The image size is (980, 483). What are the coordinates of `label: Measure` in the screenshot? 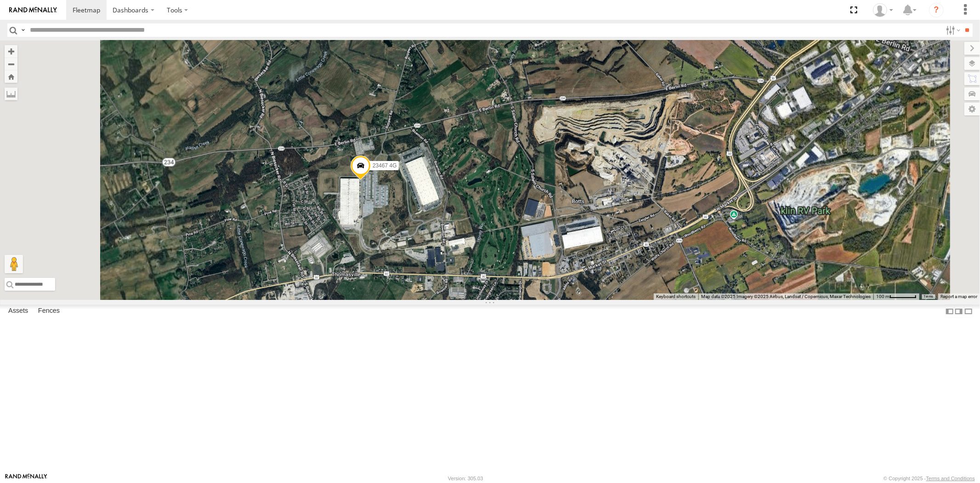 It's located at (11, 94).